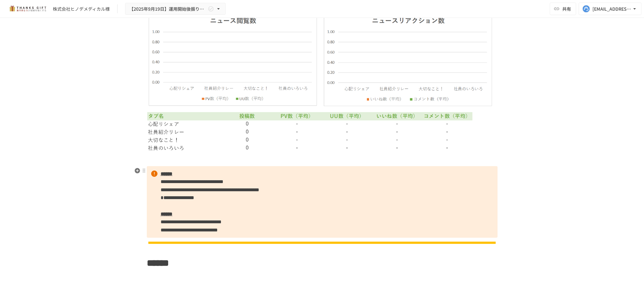  I want to click on span: 共有, so click(567, 9).